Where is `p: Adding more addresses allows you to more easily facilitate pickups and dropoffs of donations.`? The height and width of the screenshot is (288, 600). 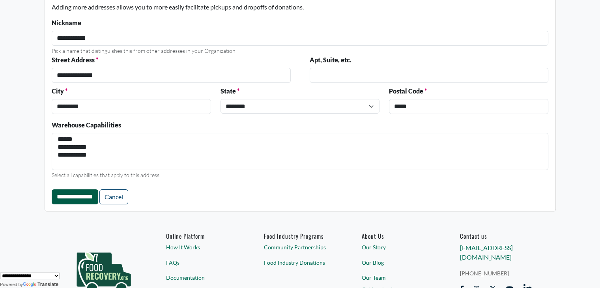
p: Adding more addresses allows you to more easily facilitate pickups and dropoffs of donations. is located at coordinates (300, 7).